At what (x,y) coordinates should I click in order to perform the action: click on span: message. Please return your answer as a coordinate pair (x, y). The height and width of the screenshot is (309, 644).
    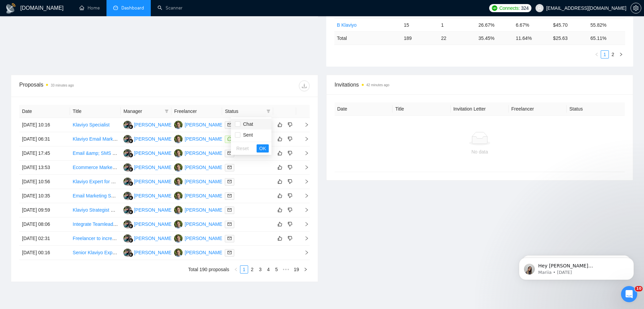
    Looking at the image, I should click on (229, 139).